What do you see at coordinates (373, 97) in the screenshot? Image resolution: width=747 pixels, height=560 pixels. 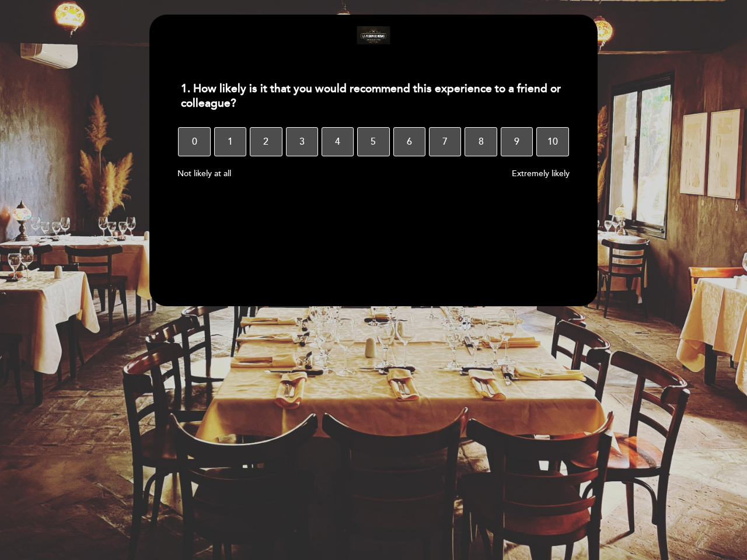 I see `div: 1. How likely is it that you would recommend this experience to a friend or colleague?` at bounding box center [373, 97].